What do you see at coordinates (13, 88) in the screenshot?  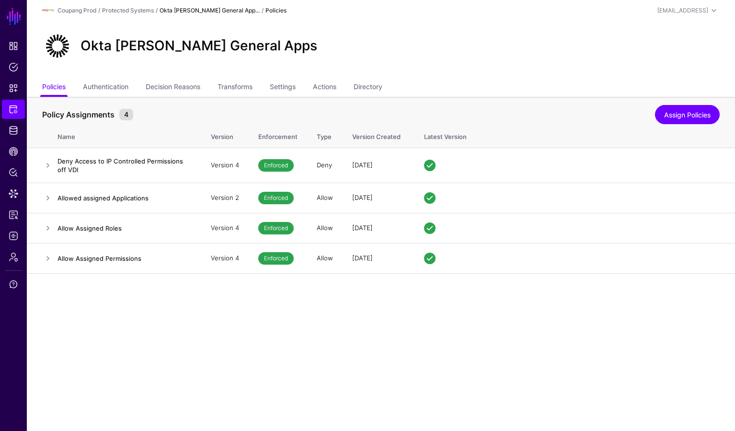 I see `span: Snippets` at bounding box center [13, 88].